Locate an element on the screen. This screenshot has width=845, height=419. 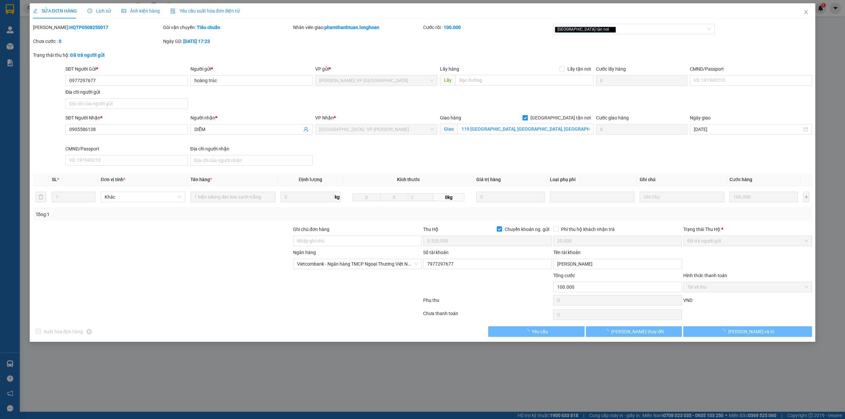
div: Địa chỉ người gửi is located at coordinates (126, 92).